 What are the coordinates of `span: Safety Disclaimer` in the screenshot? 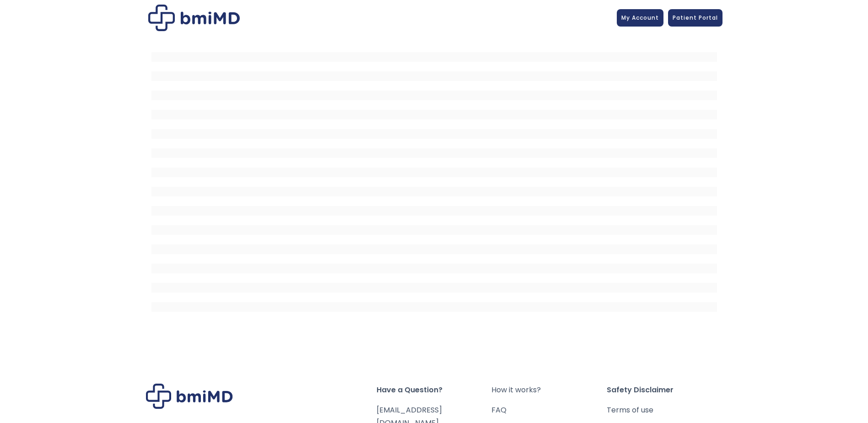 It's located at (664, 390).